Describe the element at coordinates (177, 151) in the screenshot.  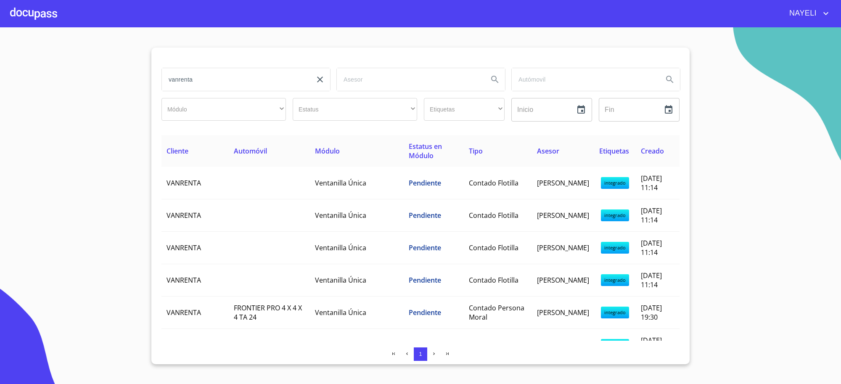
I see `span: Cliente` at that location.